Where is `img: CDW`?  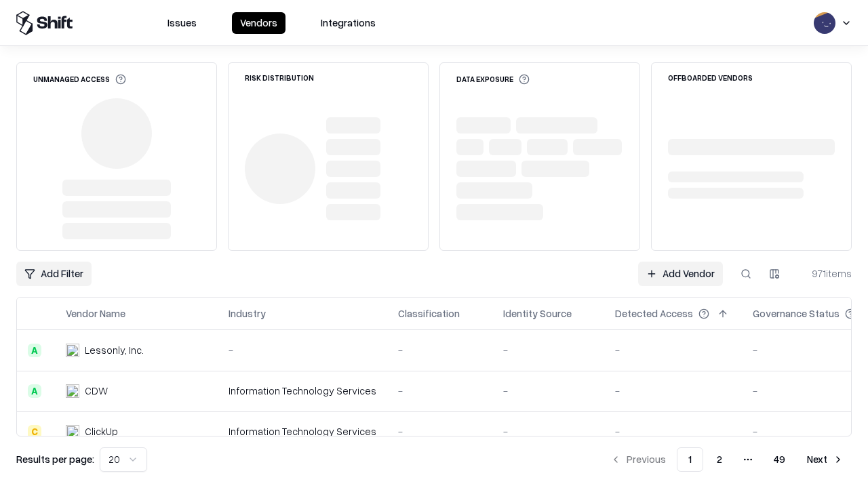
img: CDW is located at coordinates (72, 391).